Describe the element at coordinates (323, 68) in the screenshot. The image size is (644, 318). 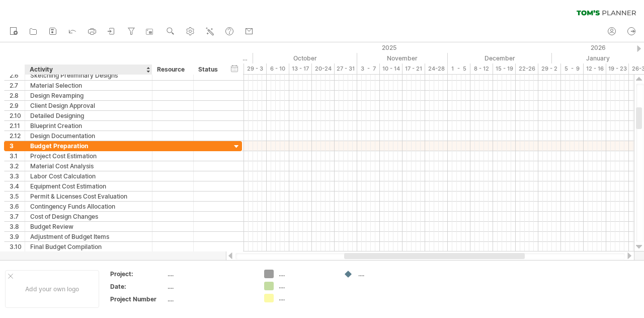
I see `div: 20-24` at that location.